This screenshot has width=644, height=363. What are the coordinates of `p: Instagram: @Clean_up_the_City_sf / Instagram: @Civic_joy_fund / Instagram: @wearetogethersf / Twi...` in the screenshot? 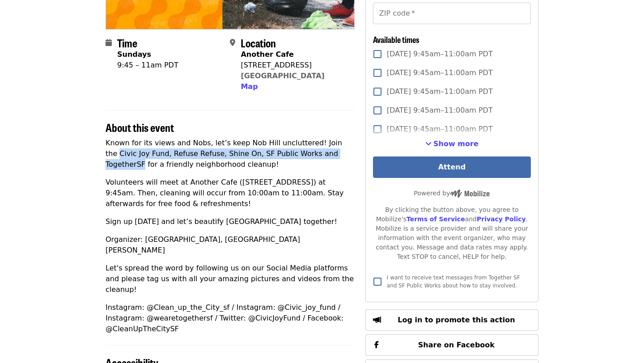 It's located at (230, 318).